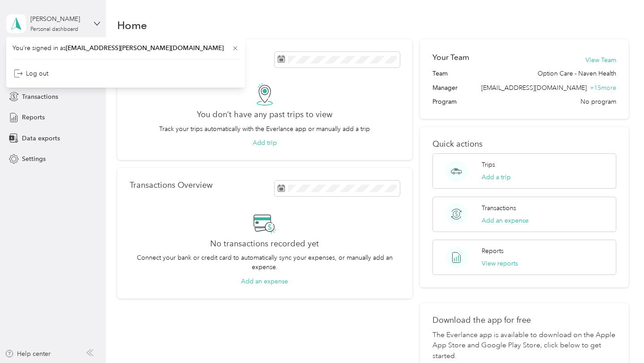  What do you see at coordinates (496, 177) in the screenshot?
I see `button: Add a trip` at bounding box center [496, 177].